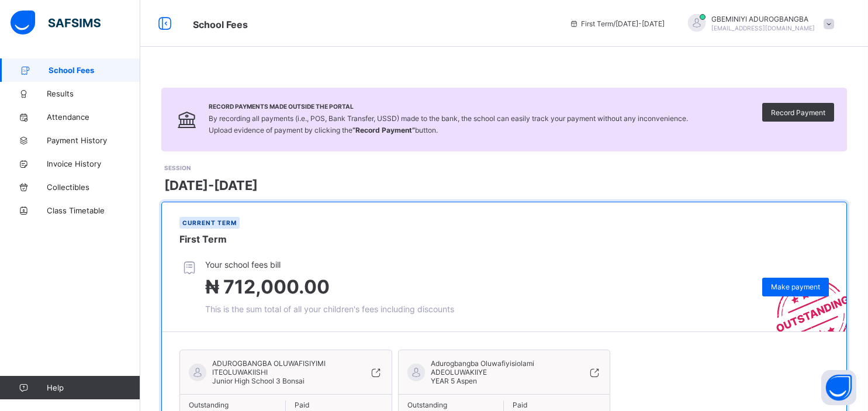 Image resolution: width=868 pixels, height=411 pixels. I want to click on span: Invoice History, so click(94, 164).